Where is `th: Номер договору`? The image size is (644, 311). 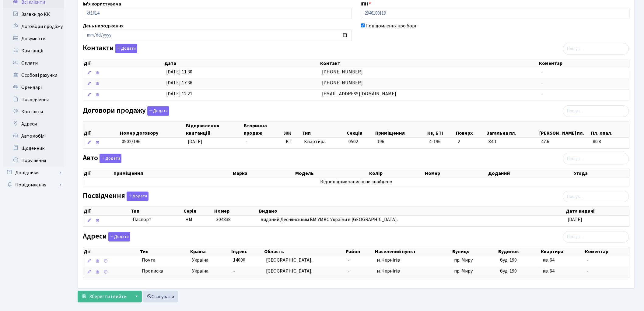
th: Номер договору is located at coordinates (152, 130).